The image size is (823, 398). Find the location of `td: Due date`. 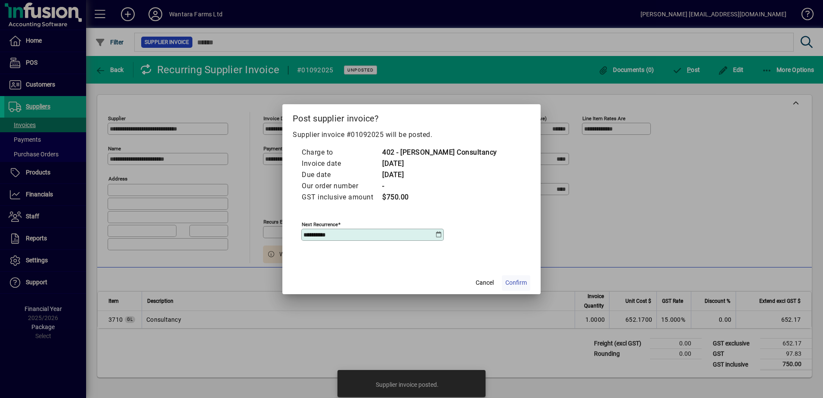

td: Due date is located at coordinates (341, 175).